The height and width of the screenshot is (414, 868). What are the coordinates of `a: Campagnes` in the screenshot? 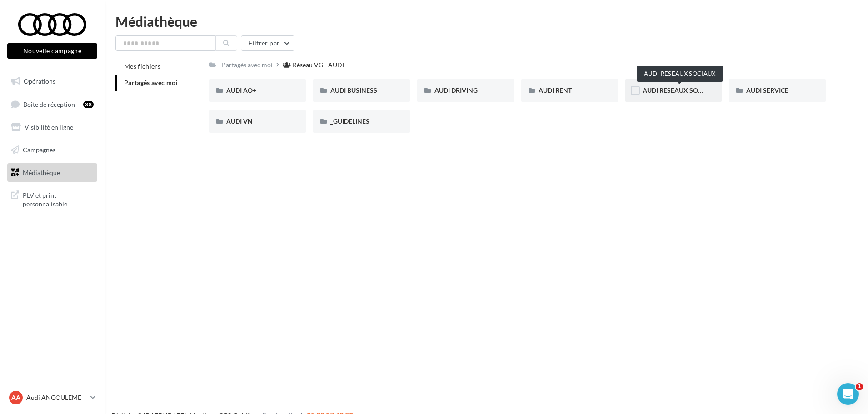 It's located at (52, 150).